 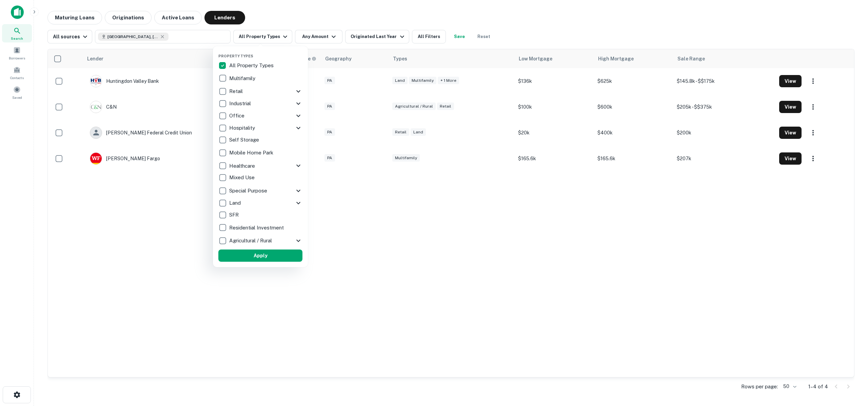 I want to click on p: All Property Types, so click(x=252, y=65).